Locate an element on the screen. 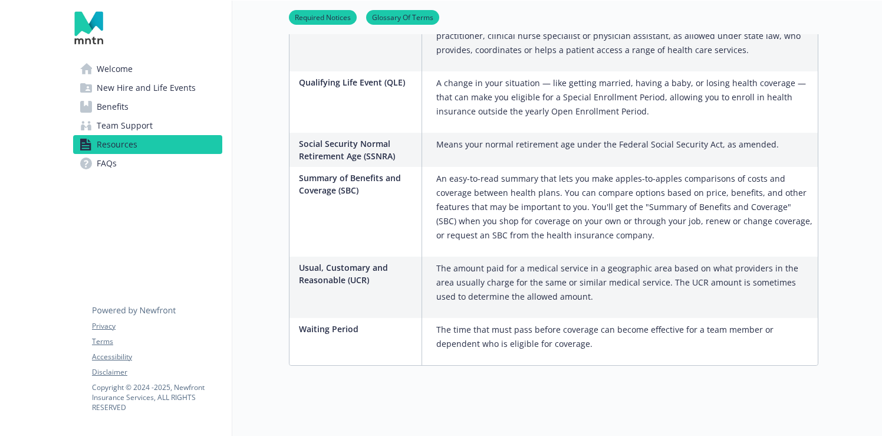 This screenshot has width=882, height=436. a: FAQs is located at coordinates (147, 163).